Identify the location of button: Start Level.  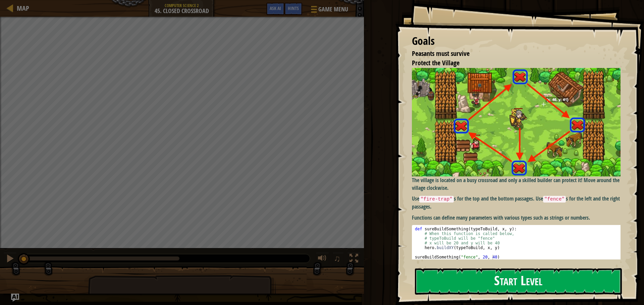
(518, 281).